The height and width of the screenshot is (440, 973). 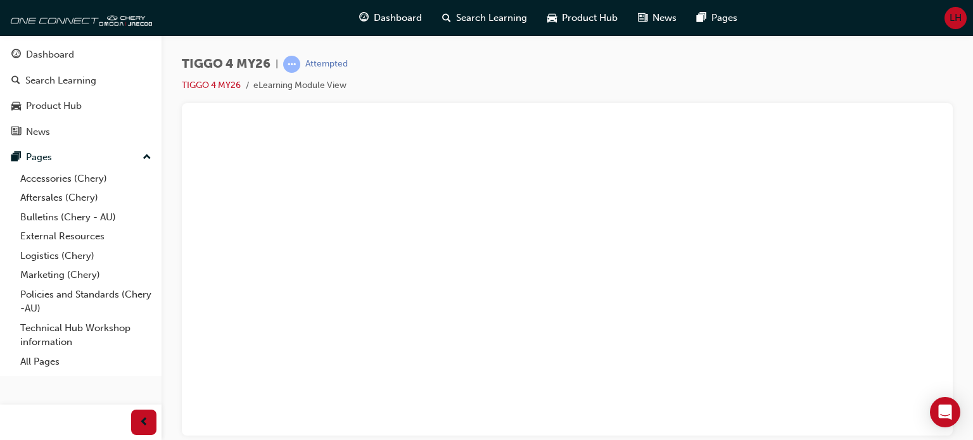 What do you see at coordinates (657, 18) in the screenshot?
I see `a: news-iconNews` at bounding box center [657, 18].